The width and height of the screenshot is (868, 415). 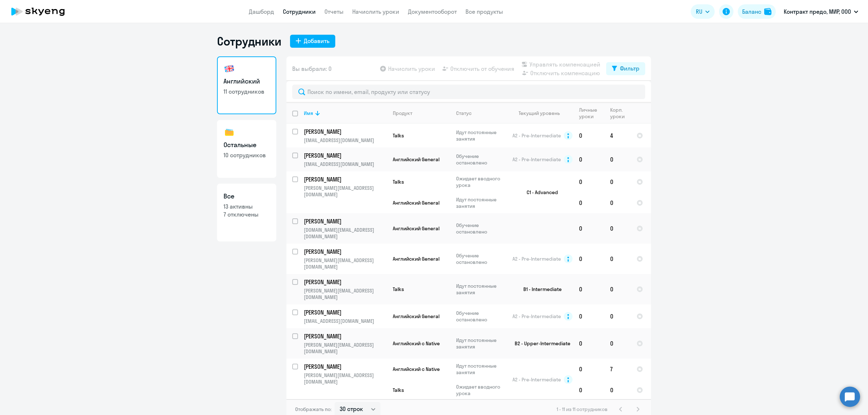 What do you see at coordinates (230, 133) in the screenshot?
I see `img: others` at bounding box center [230, 133].